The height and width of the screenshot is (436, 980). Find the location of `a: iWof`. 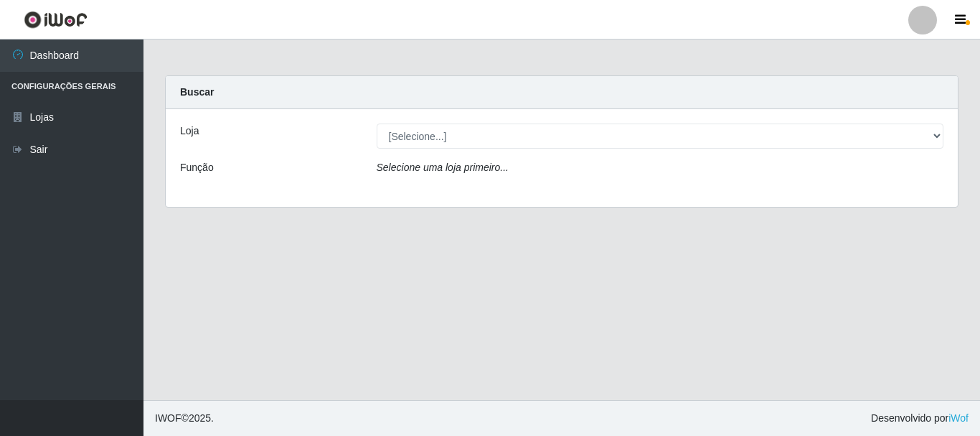

a: iWof is located at coordinates (959, 418).